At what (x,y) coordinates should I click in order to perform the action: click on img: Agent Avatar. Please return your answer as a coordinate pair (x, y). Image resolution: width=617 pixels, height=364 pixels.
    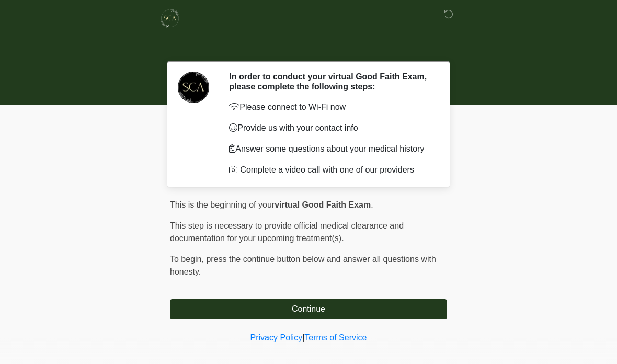
    Looking at the image, I should click on (193, 87).